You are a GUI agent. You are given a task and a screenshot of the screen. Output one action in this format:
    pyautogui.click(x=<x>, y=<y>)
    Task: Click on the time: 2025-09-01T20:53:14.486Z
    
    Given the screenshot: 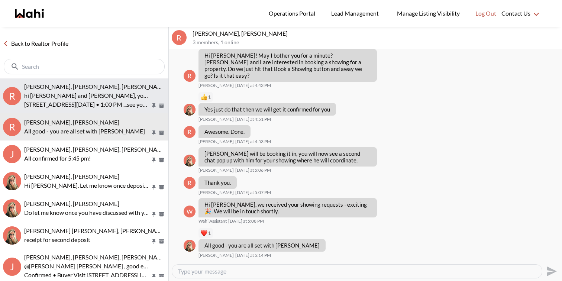 What is the action you would take?
    pyautogui.click(x=253, y=142)
    